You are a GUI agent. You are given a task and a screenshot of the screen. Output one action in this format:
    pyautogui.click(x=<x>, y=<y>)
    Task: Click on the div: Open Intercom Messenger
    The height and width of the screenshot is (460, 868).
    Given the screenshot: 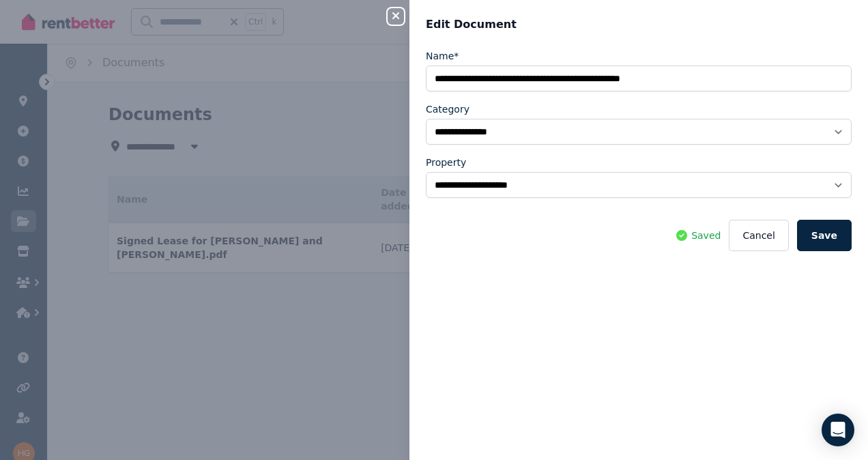 What is the action you would take?
    pyautogui.click(x=838, y=430)
    